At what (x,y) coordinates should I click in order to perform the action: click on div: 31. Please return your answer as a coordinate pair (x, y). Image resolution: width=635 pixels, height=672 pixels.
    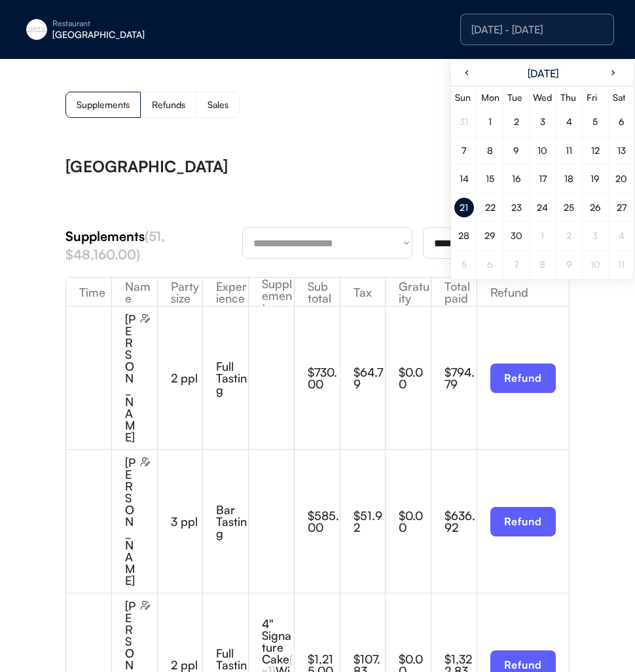
    Looking at the image, I should click on (463, 122).